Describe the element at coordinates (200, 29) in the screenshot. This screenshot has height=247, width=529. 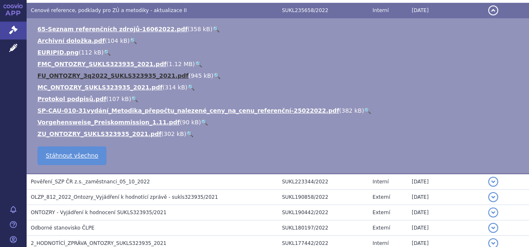
I see `span: 358 kB` at that location.